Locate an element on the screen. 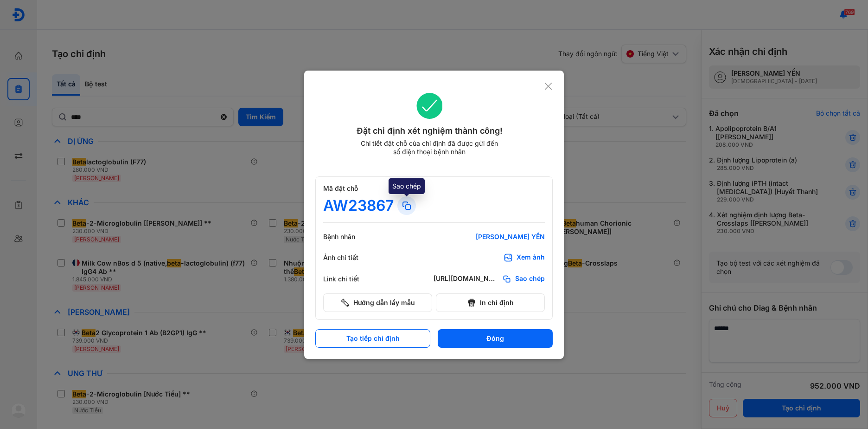 This screenshot has height=429, width=868. button: Đóng is located at coordinates (495, 338).